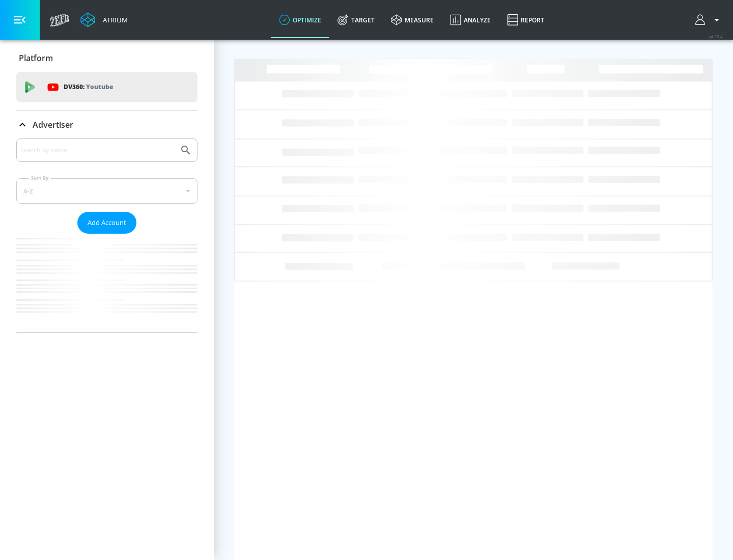 This screenshot has height=560, width=733. Describe the element at coordinates (715, 36) in the screenshot. I see `span: v 4.25.4` at that location.